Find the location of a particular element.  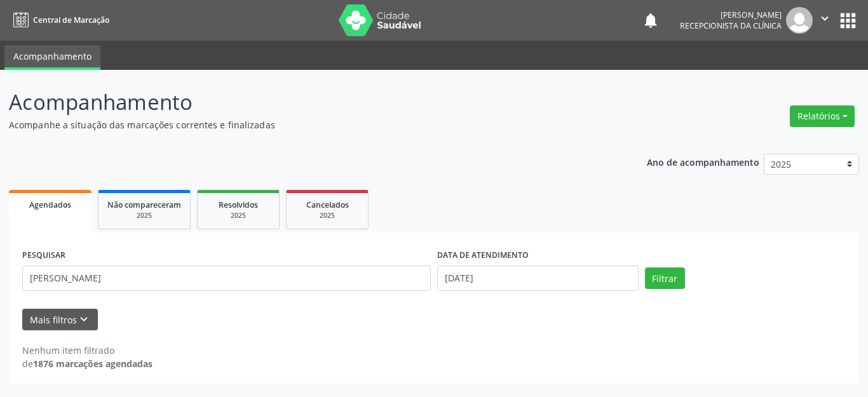

div: de is located at coordinates (87, 363).